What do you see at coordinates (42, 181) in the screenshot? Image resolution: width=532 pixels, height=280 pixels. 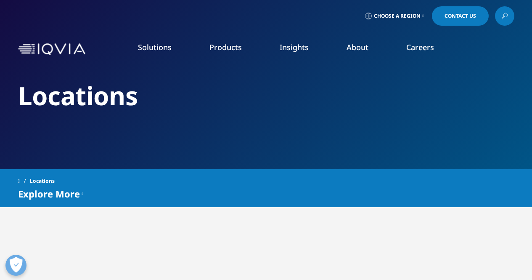 I see `span: Locations` at bounding box center [42, 181].